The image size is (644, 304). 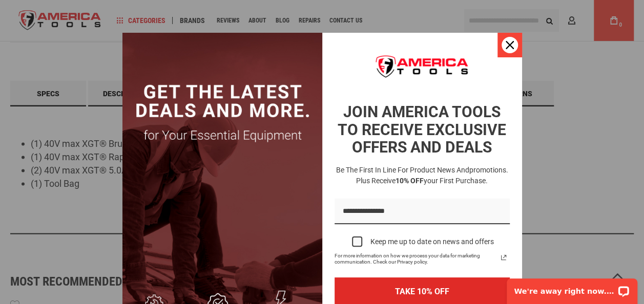 I want to click on h3: Be the first in line for product news and, so click(x=422, y=175).